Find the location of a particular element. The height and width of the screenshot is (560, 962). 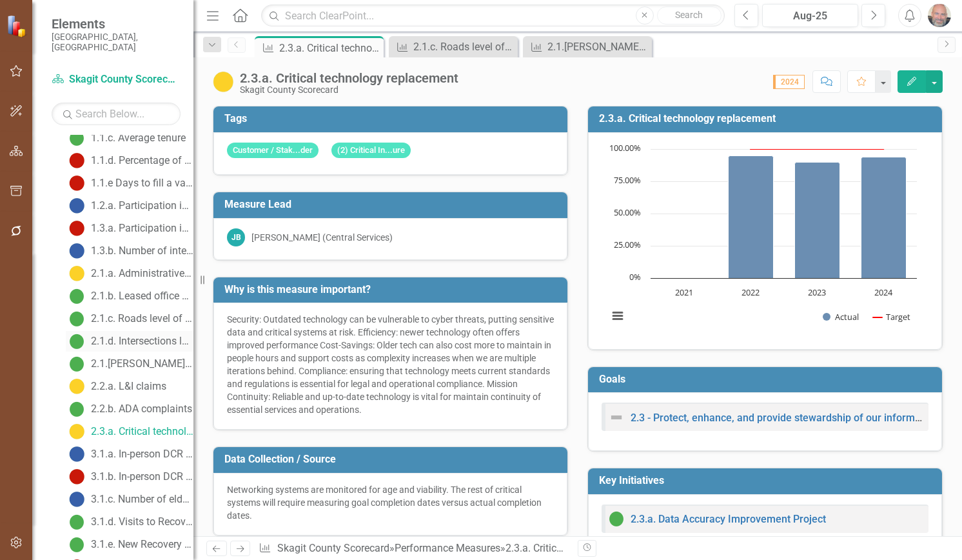

h3: Measure Lead is located at coordinates (393, 204).